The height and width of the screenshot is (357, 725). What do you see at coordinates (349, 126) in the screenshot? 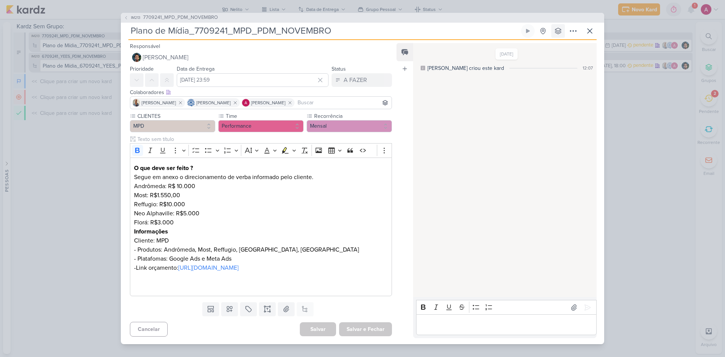
I see `button: Mensal` at bounding box center [349, 126].